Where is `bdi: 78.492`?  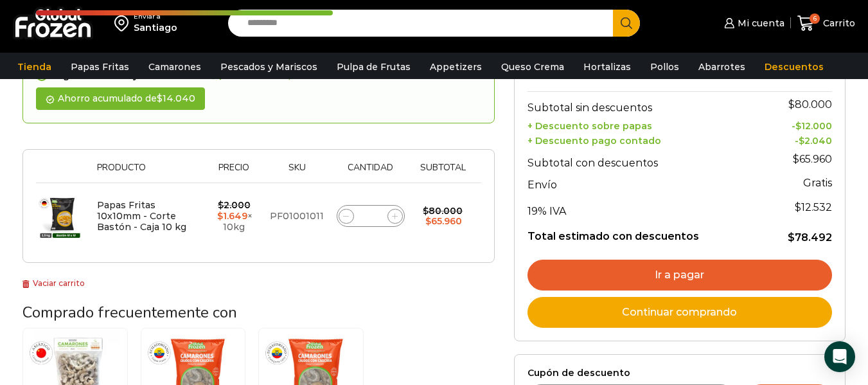
bdi: 78.492 is located at coordinates (810, 237).